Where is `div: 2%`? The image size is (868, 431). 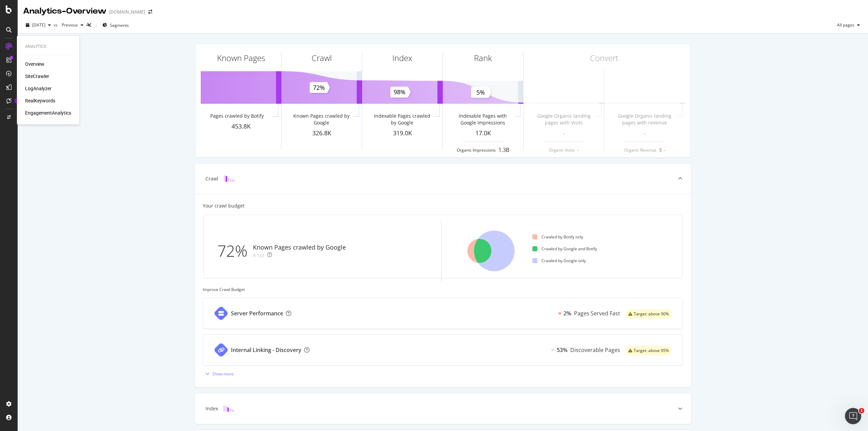 div: 2% is located at coordinates (567, 313).